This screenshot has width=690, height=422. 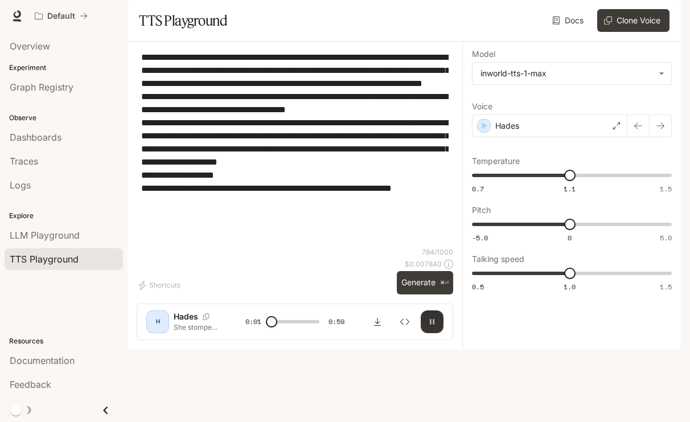 I want to click on button: Inspect, so click(x=405, y=322).